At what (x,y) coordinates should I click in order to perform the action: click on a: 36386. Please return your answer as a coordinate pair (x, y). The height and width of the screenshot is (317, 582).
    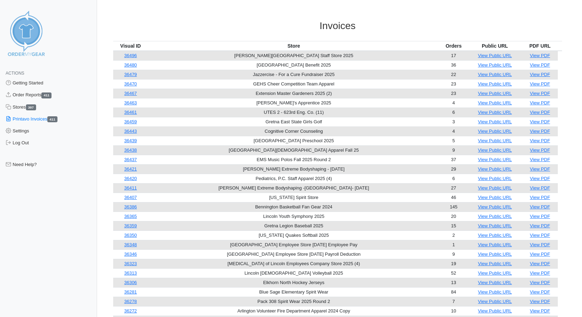
    Looking at the image, I should click on (130, 207).